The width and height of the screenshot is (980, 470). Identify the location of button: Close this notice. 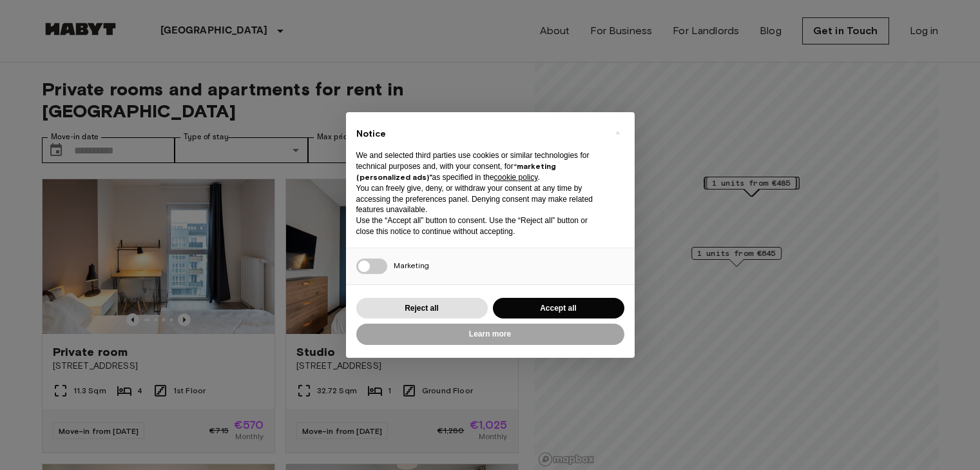
(618, 133).